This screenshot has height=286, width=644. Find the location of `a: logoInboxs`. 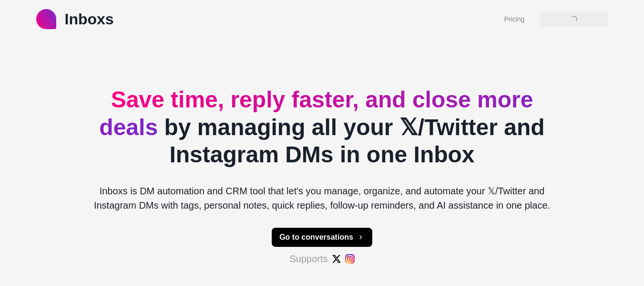

a: logoInboxs is located at coordinates (75, 19).